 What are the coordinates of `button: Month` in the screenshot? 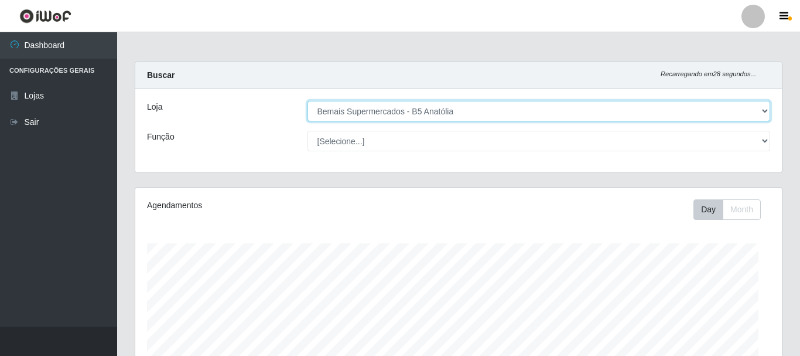 It's located at (742, 209).